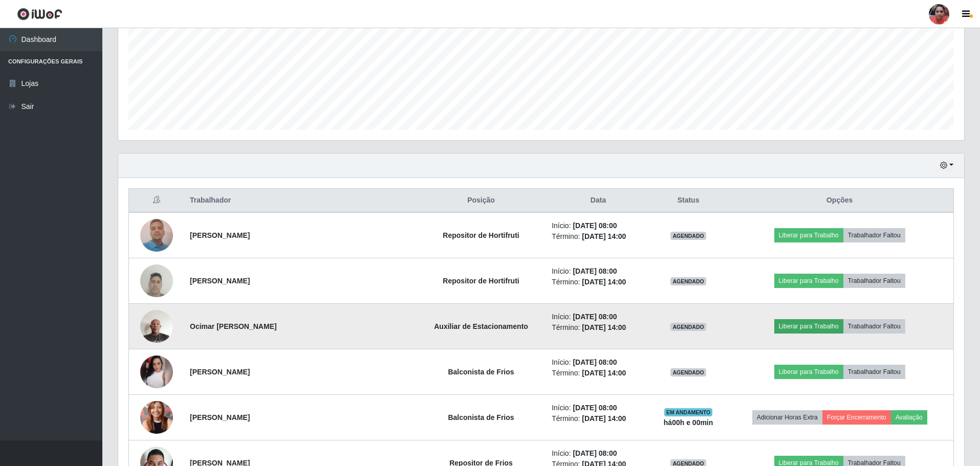 The image size is (980, 466). I want to click on img: CoreUI Logo, so click(39, 14).